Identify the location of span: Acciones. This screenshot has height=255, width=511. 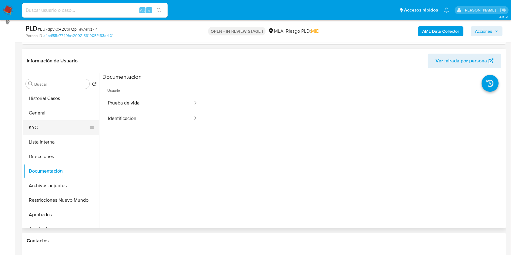
(483, 31).